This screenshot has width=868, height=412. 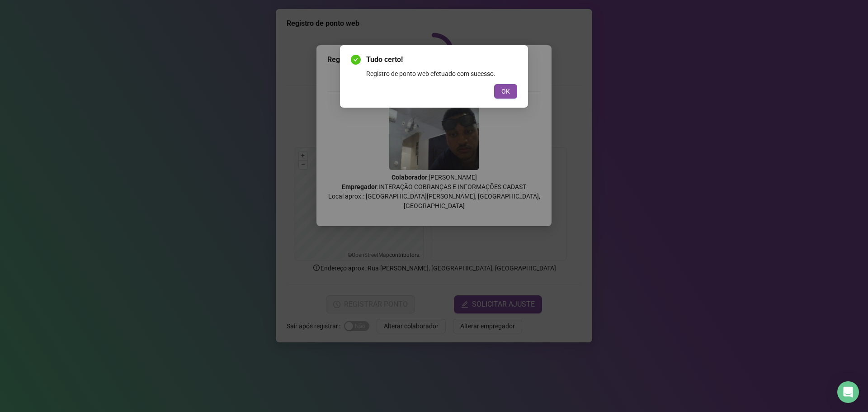 I want to click on span: Tudo certo!, so click(x=442, y=60).